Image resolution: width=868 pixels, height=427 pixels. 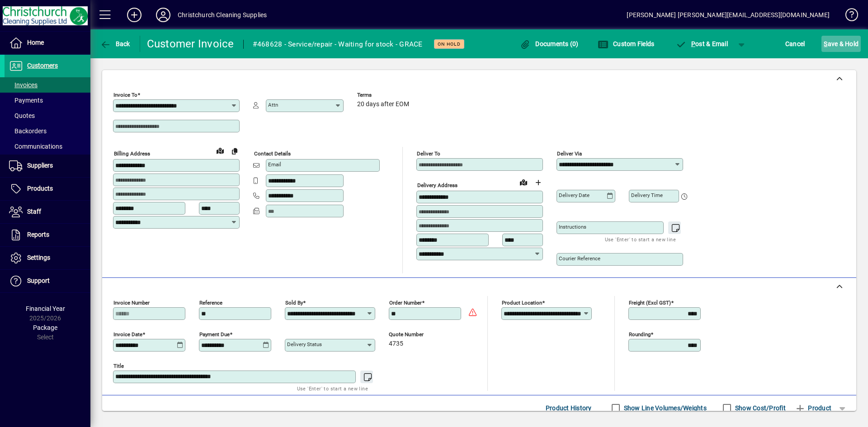 What do you see at coordinates (39, 165) in the screenshot?
I see `span: Suppliers` at bounding box center [39, 165].